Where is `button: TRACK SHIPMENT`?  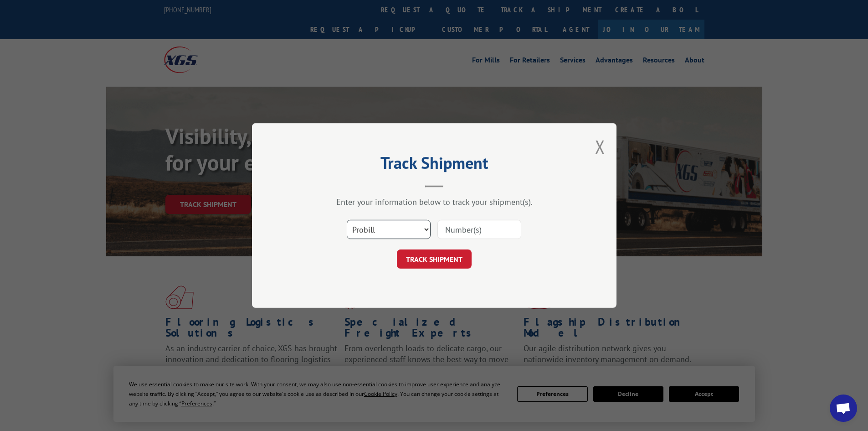 button: TRACK SHIPMENT is located at coordinates (434, 259).